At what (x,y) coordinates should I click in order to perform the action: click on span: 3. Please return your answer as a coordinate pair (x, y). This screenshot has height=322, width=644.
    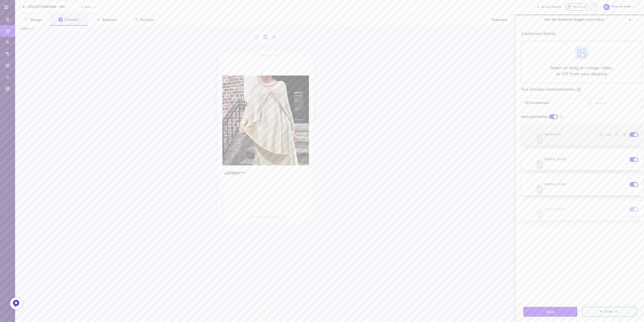
    Looking at the image, I should click on (98, 19).